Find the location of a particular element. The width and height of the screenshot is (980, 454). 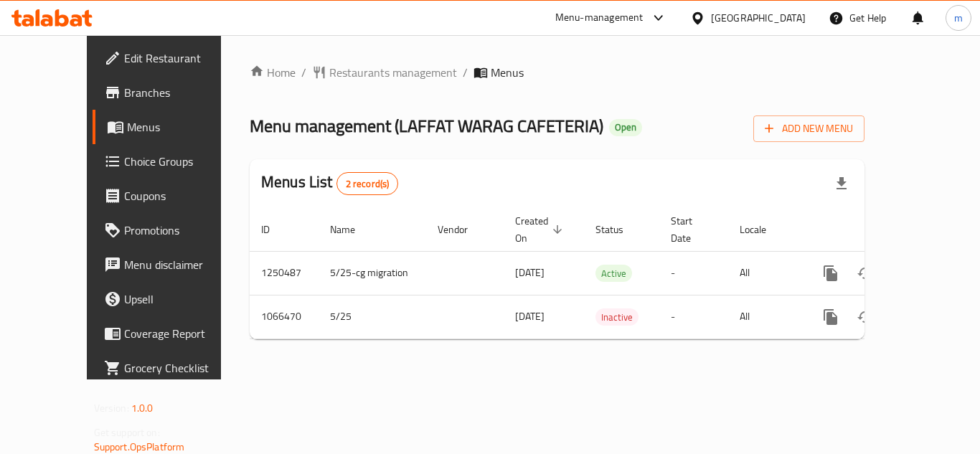

span: Vendor is located at coordinates (462, 230).